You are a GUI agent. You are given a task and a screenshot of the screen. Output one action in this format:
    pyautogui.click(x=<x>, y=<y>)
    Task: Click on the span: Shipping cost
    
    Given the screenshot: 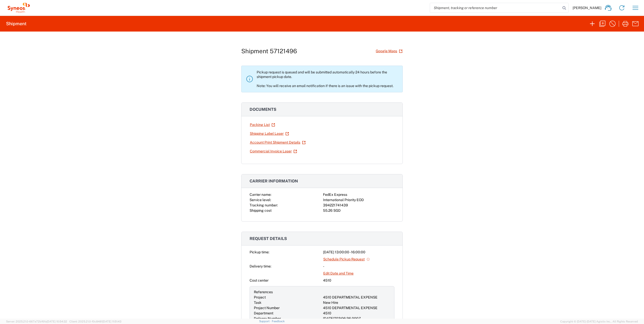 What is the action you would take?
    pyautogui.click(x=260, y=210)
    